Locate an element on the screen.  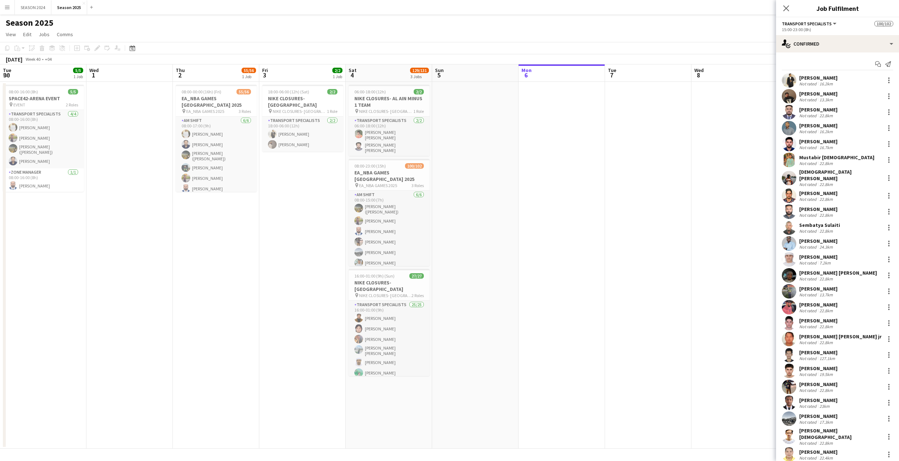
a: Edit is located at coordinates (27, 34).